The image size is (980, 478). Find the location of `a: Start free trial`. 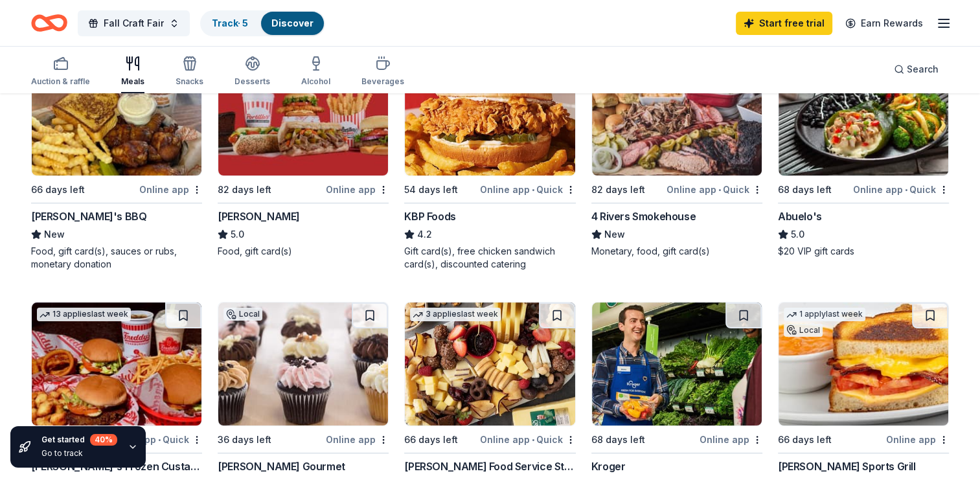

a: Start free trial is located at coordinates (784, 23).